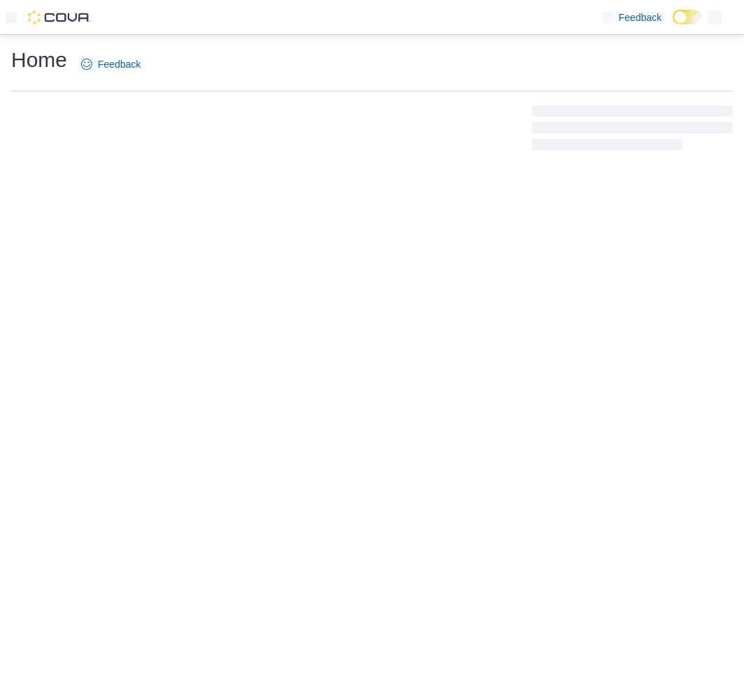 This screenshot has height=700, width=744. What do you see at coordinates (687, 17) in the screenshot?
I see `input: Dark Mode` at bounding box center [687, 17].